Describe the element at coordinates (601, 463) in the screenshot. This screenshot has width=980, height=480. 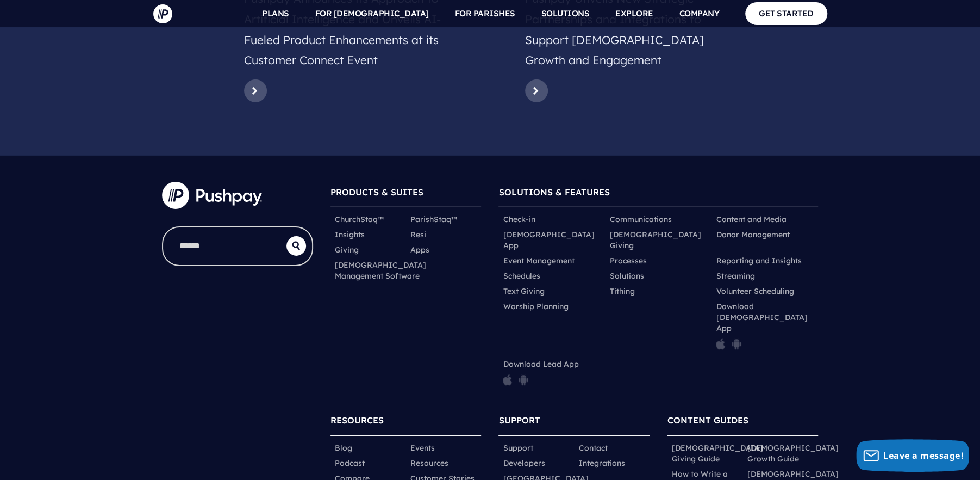
I see `a: Integrations` at that location.